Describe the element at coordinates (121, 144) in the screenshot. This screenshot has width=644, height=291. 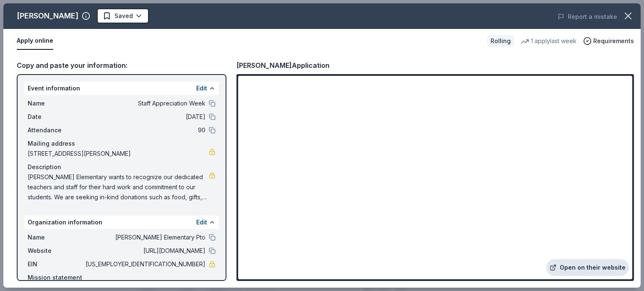
I see `div: Mailing address` at that location.